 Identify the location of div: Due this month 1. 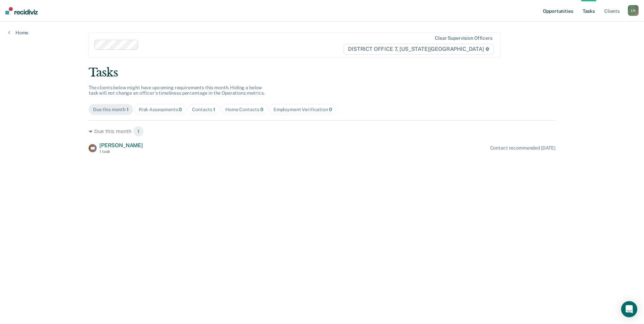
(322, 132).